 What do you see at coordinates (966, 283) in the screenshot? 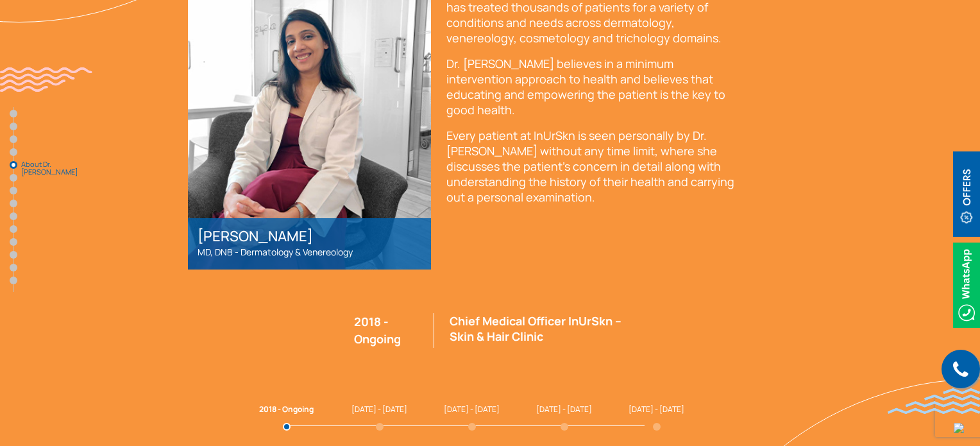
I see `a: Whatsappicon` at bounding box center [966, 283].